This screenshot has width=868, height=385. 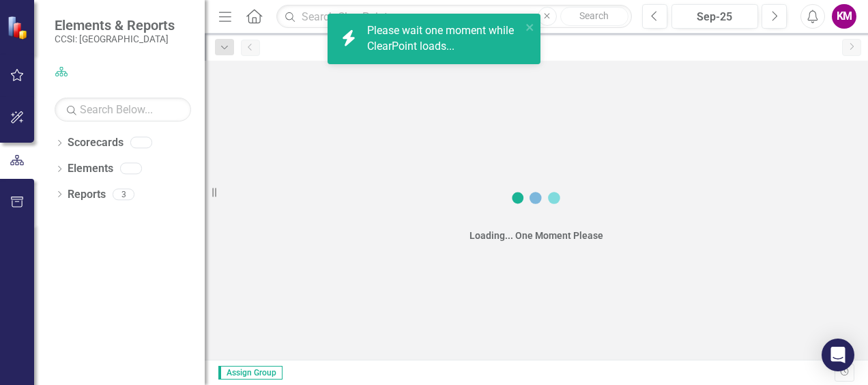 I want to click on a: Reports, so click(x=86, y=195).